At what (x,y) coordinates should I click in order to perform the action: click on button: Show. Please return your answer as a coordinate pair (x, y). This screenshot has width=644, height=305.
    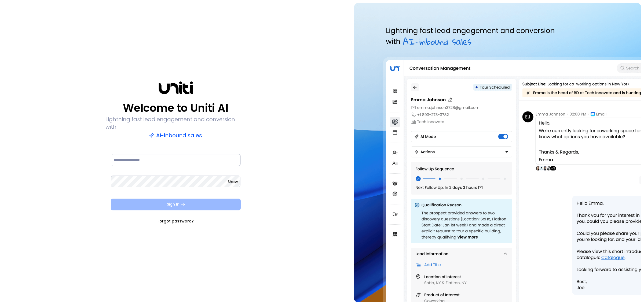
    Looking at the image, I should click on (233, 182).